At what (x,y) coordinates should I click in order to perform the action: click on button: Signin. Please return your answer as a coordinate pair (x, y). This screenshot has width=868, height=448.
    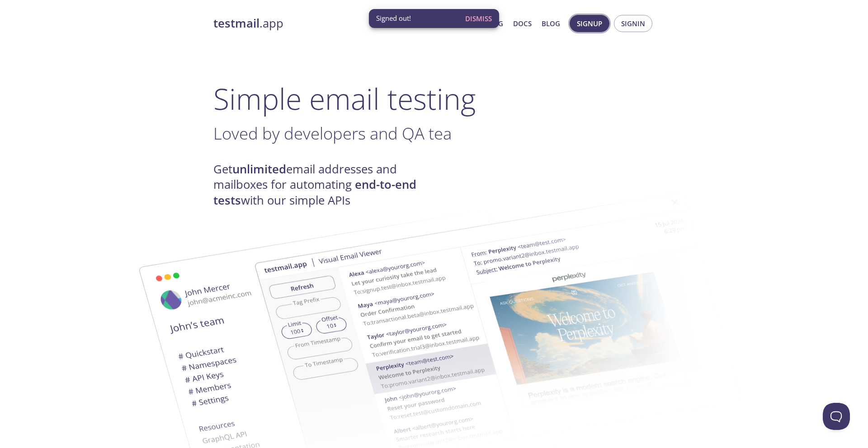
    Looking at the image, I should click on (633, 23).